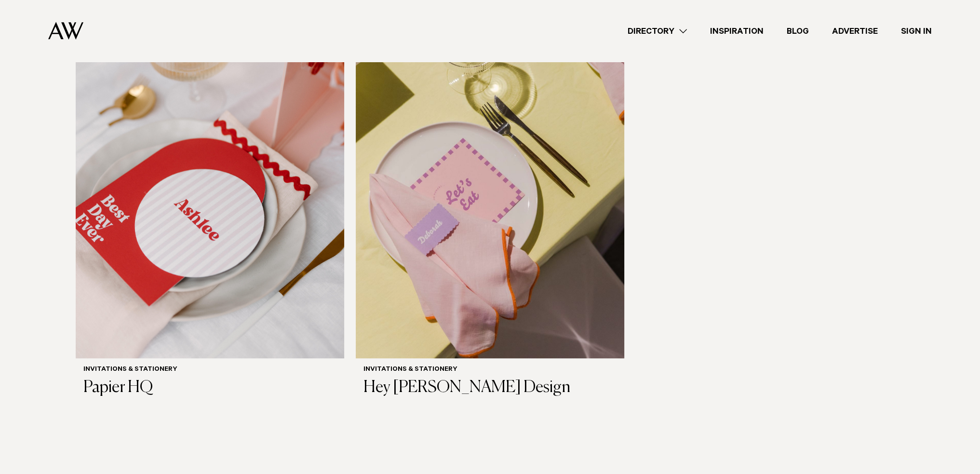 Image resolution: width=980 pixels, height=474 pixels. What do you see at coordinates (736, 31) in the screenshot?
I see `a: Inspiration` at bounding box center [736, 31].